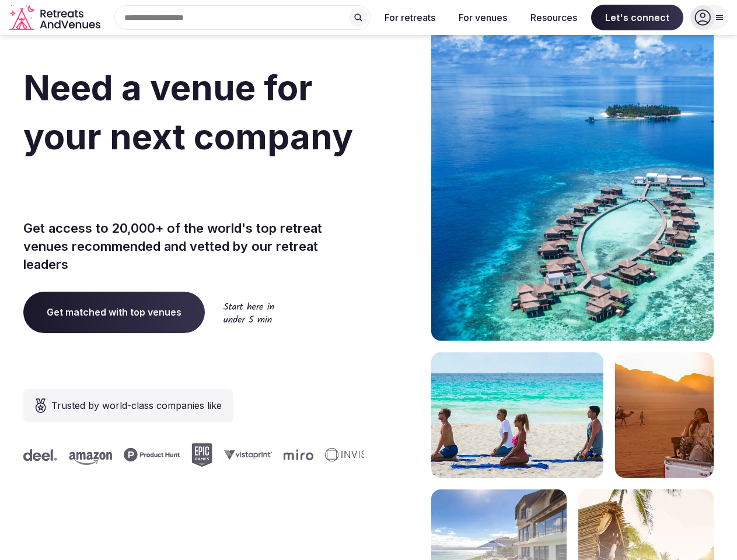  I want to click on a: Get matched with top venues, so click(114, 312).